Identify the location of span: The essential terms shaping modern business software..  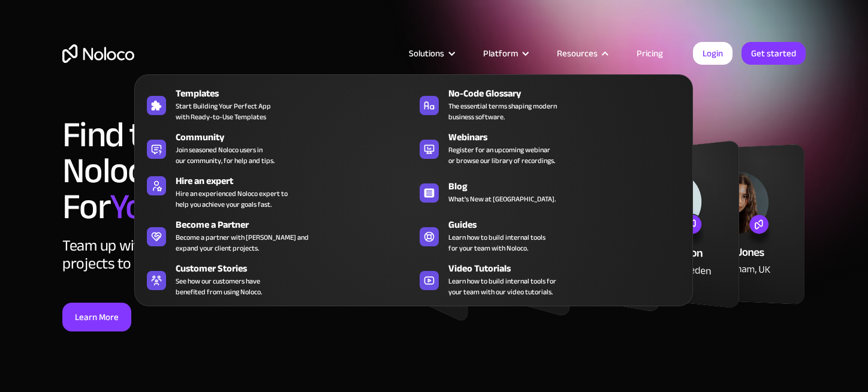
(503, 112).